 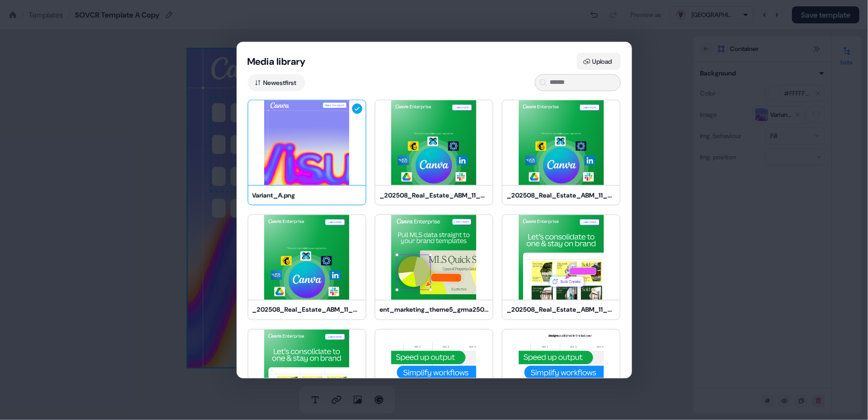 What do you see at coordinates (277, 82) in the screenshot?
I see `button: Newestfirst` at bounding box center [277, 82].